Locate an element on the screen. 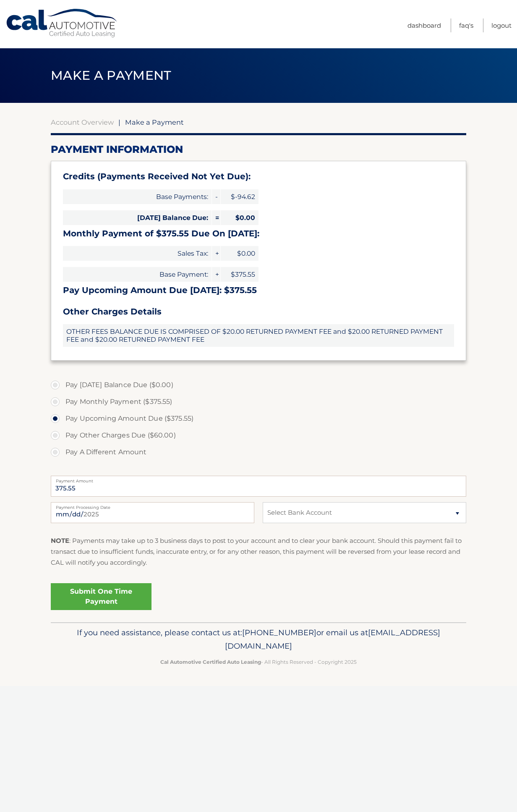 This screenshot has width=517, height=812. span: Base Payment: is located at coordinates (137, 274).